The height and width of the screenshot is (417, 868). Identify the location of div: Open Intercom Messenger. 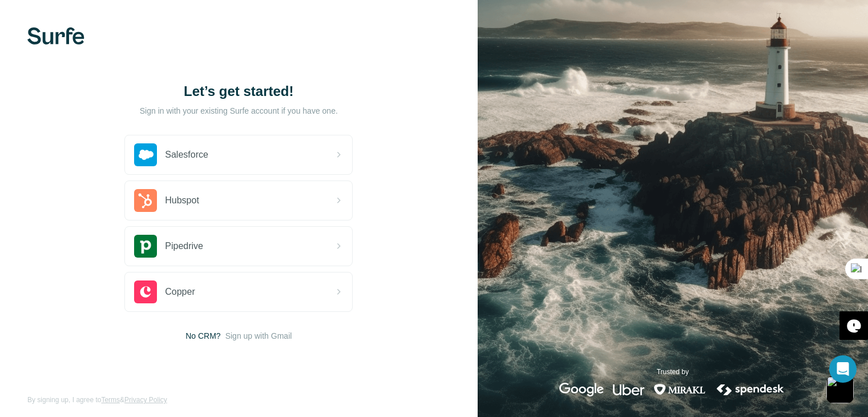
(843, 369).